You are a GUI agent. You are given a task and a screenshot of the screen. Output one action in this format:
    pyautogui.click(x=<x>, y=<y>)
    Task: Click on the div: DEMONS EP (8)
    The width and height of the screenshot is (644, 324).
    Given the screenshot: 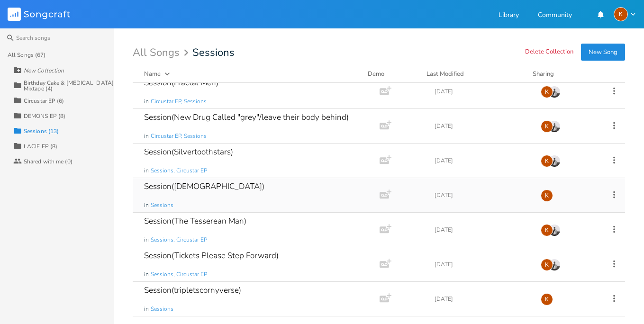 What is the action you would take?
    pyautogui.click(x=44, y=116)
    